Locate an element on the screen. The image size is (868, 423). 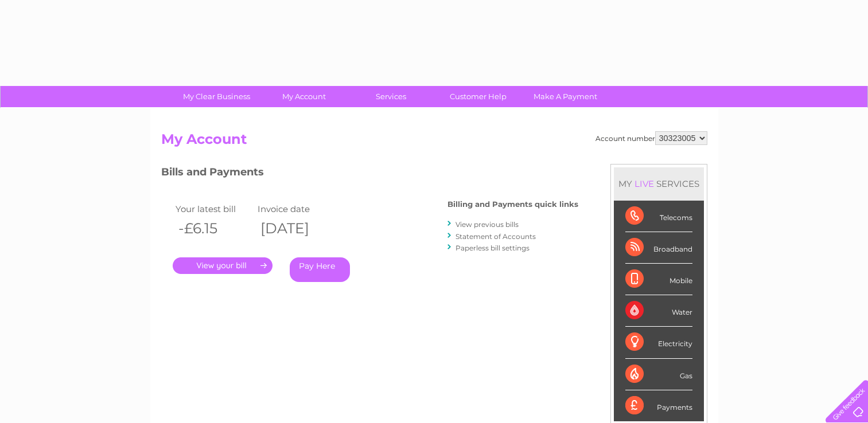
div: MY SERVICES is located at coordinates (658, 183).